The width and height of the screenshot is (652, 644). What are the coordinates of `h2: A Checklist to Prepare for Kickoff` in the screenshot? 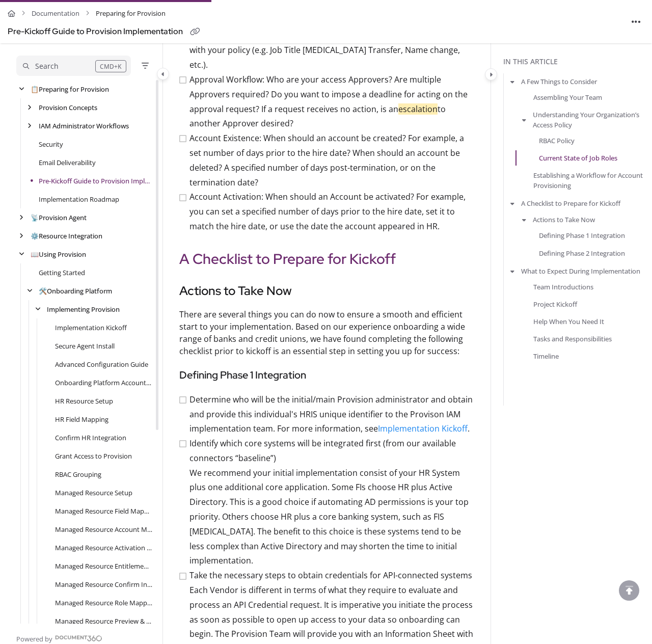 It's located at (326, 259).